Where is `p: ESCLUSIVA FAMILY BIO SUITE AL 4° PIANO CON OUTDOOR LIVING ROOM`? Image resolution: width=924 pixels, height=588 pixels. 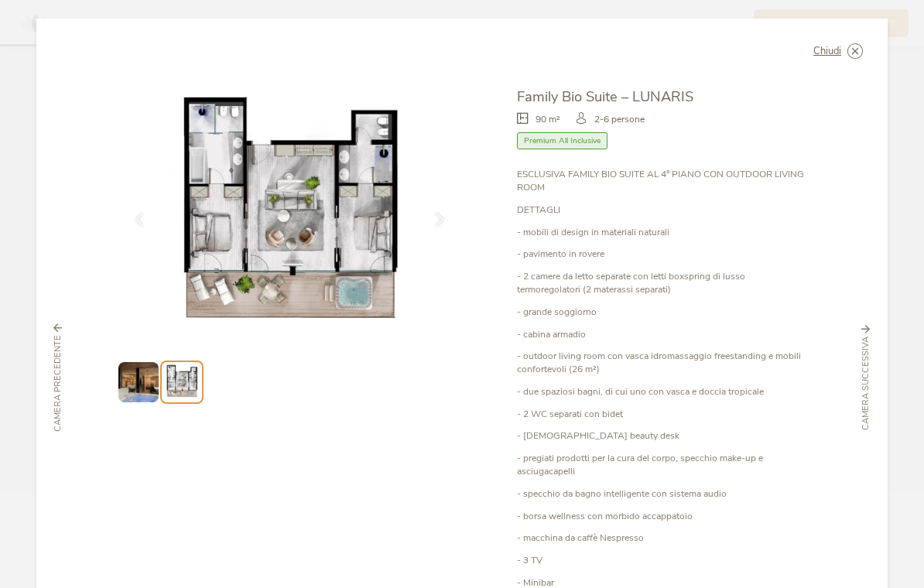
p: ESCLUSIVA FAMILY BIO SUITE AL 4° PIANO CON OUTDOOR LIVING ROOM is located at coordinates (662, 181).